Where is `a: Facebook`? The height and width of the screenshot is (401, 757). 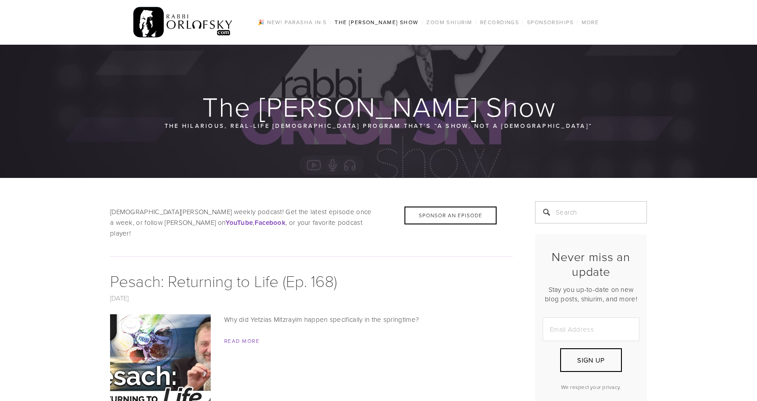 a: Facebook is located at coordinates (270, 222).